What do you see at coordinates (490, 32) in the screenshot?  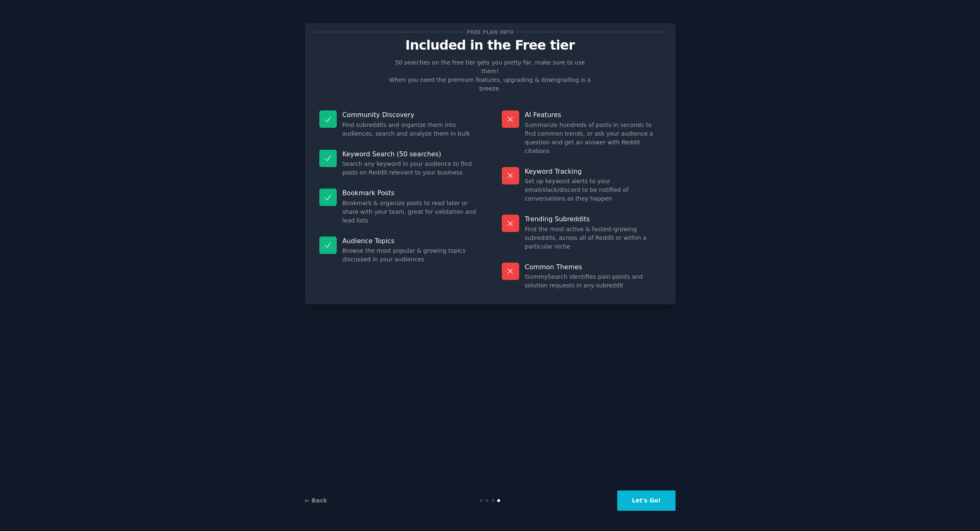 I see `span: Free plan info` at bounding box center [490, 32].